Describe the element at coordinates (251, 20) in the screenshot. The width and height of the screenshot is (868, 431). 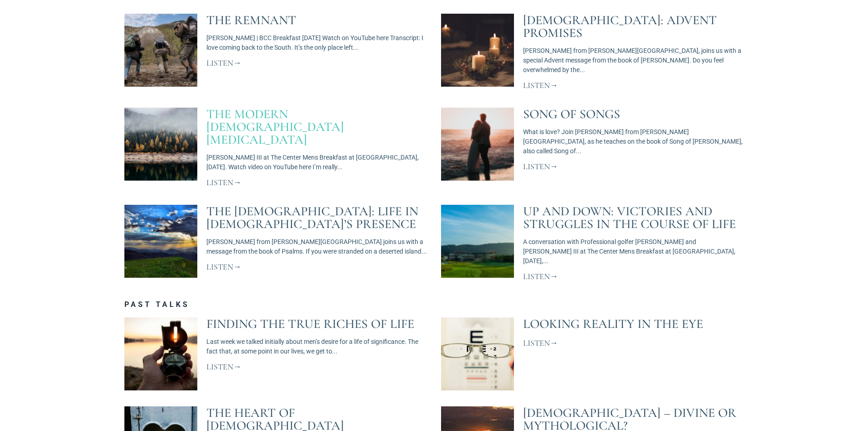
I see `a: The Remnant` at that location.